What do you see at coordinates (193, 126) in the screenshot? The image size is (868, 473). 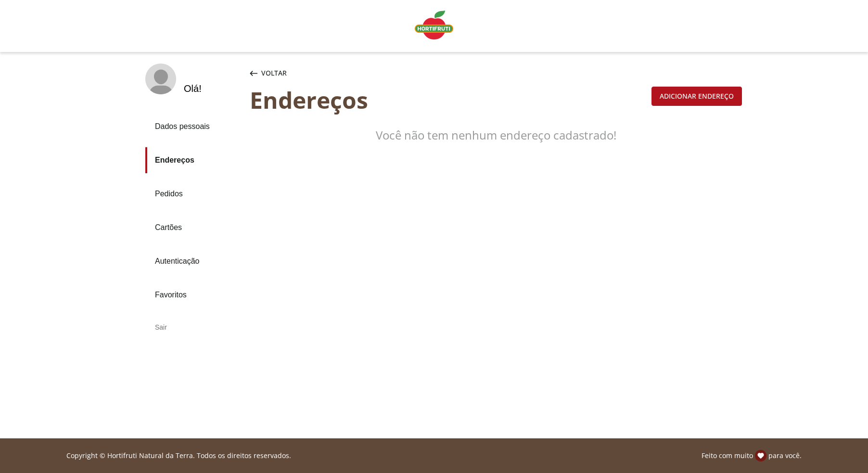 I see `a: Dados pessoais` at bounding box center [193, 126].